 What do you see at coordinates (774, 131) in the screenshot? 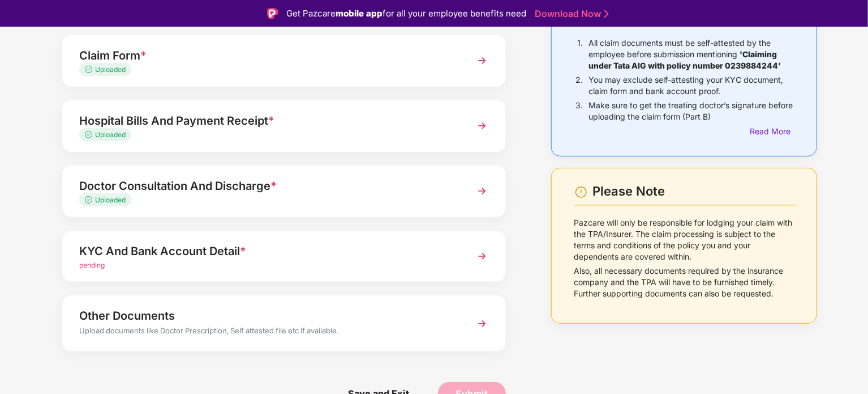
I see `div: Read More` at bounding box center [774, 131].